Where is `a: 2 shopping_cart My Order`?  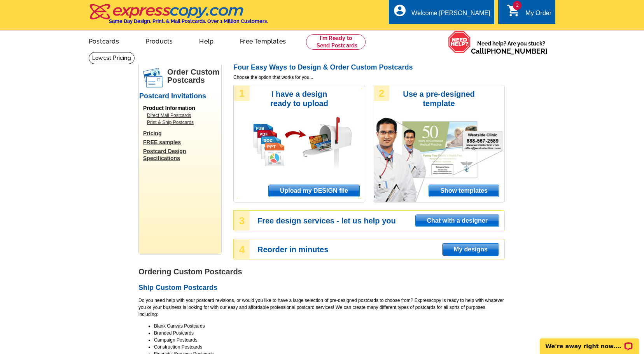 a: 2 shopping_cart My Order is located at coordinates (529, 13).